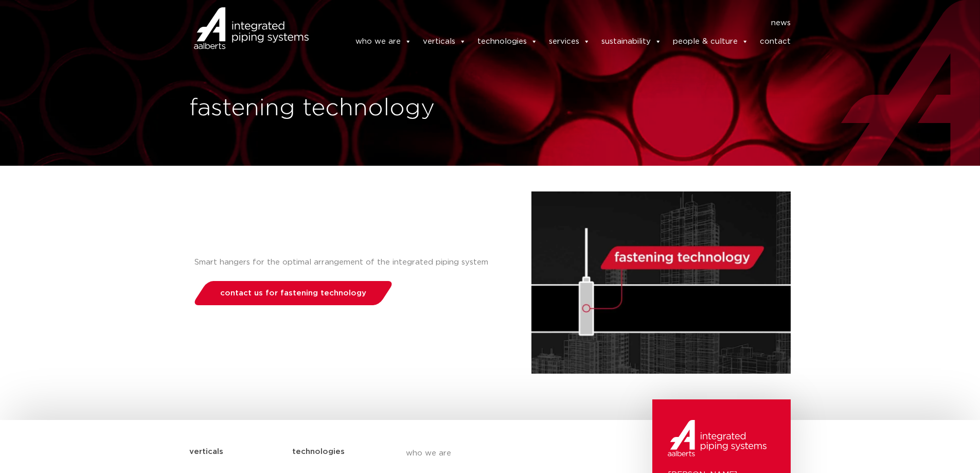  What do you see at coordinates (293, 293) in the screenshot?
I see `span: contact us for fastening technology` at bounding box center [293, 293].